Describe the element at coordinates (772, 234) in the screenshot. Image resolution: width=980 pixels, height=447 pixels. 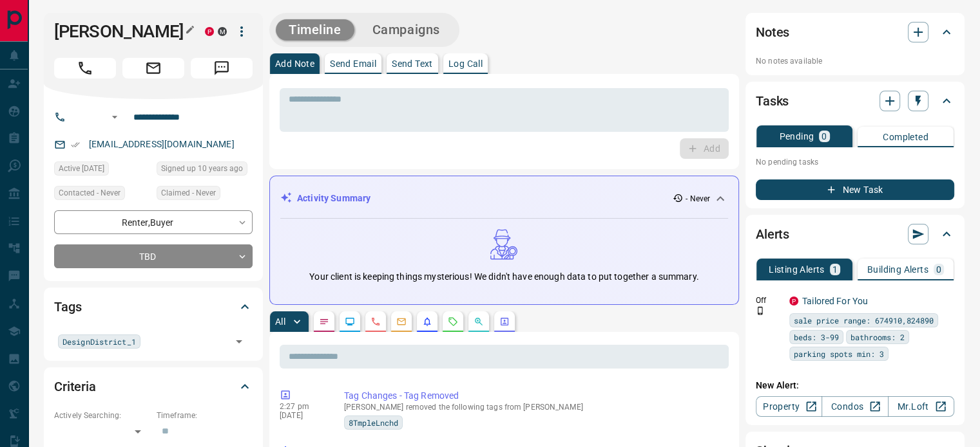
I see `h2: Alerts` at that location.